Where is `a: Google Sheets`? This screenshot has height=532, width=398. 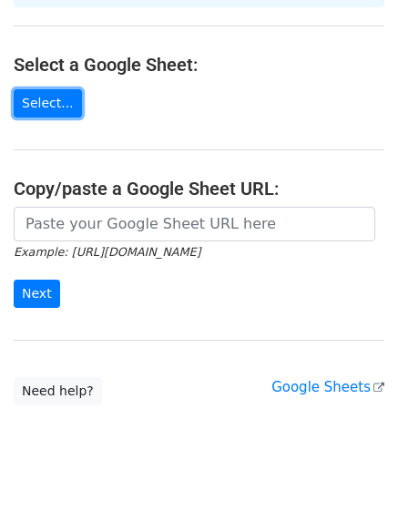 a: Google Sheets is located at coordinates (328, 387).